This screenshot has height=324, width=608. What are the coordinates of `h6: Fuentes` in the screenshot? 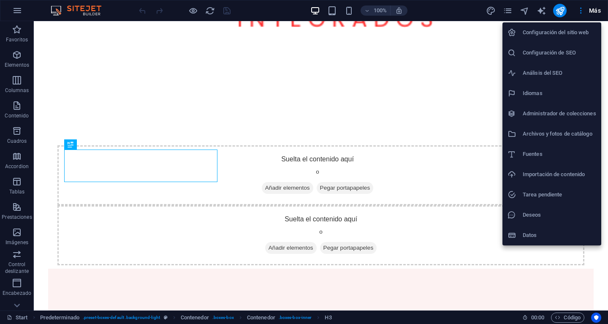 It's located at (559, 154).